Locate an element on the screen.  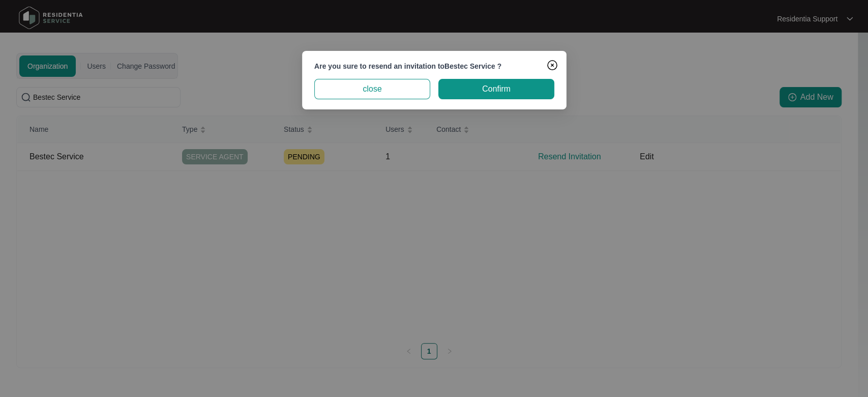
span: close is located at coordinates (372, 89).